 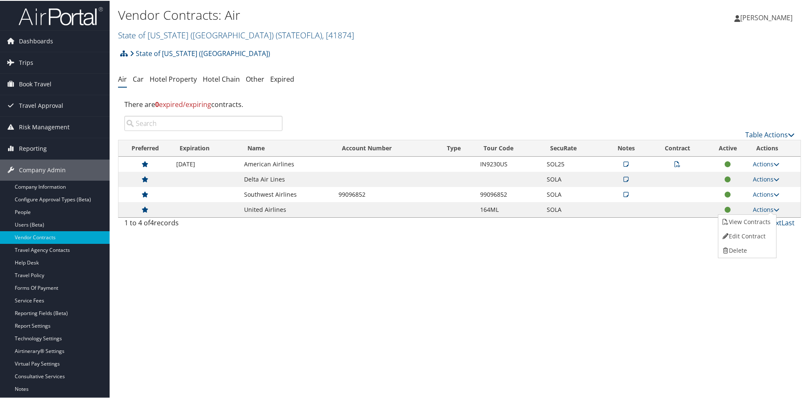 What do you see at coordinates (346, 14) in the screenshot?
I see `h1: Vendor Contracts: Air` at bounding box center [346, 14].